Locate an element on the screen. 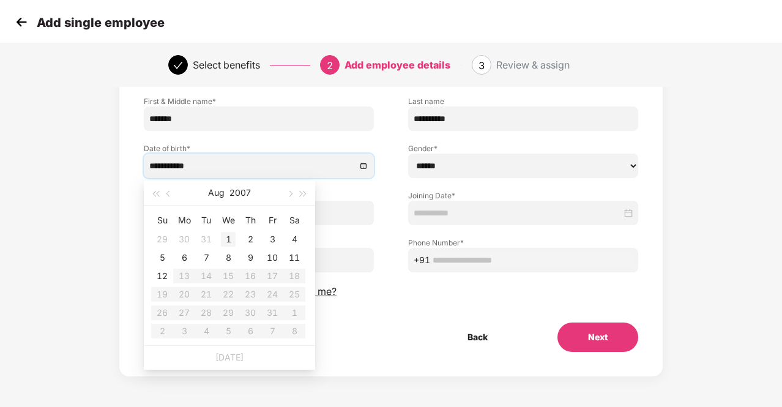 The width and height of the screenshot is (782, 407). th: Mo is located at coordinates (184, 220).